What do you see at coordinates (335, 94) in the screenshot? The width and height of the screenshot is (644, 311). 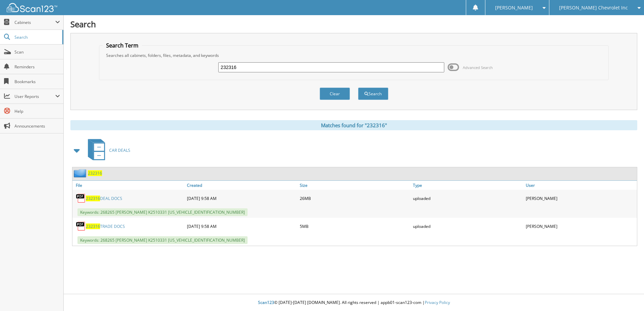 I see `button: Clear` at bounding box center [335, 94].